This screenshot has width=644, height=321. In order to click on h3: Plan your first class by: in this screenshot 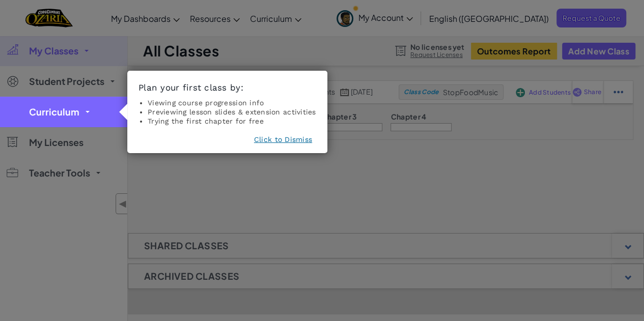, I will do `click(227, 87)`.